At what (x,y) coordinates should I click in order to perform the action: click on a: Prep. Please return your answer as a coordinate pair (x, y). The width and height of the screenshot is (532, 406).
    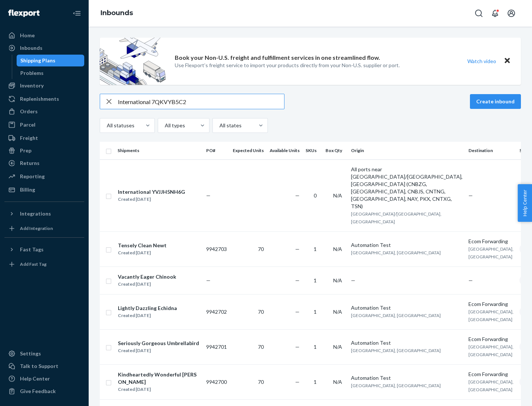
    Looking at the image, I should click on (45, 151).